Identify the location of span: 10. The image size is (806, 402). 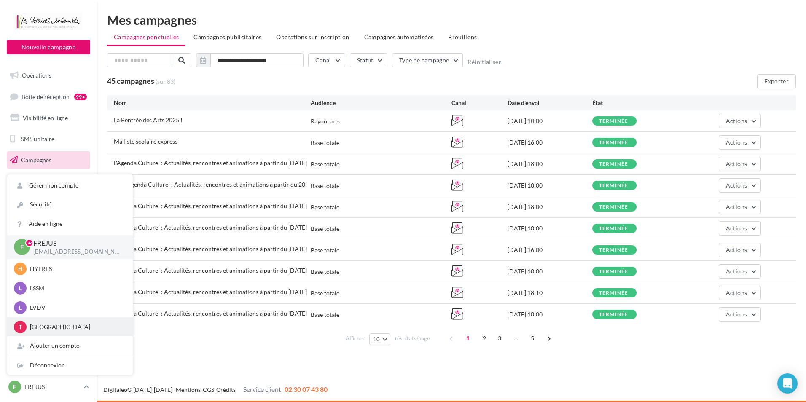
(376, 339).